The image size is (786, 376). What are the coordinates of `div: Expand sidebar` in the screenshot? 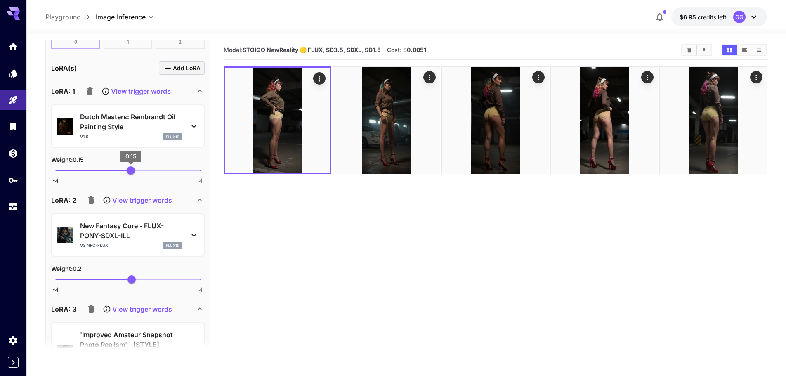 It's located at (13, 362).